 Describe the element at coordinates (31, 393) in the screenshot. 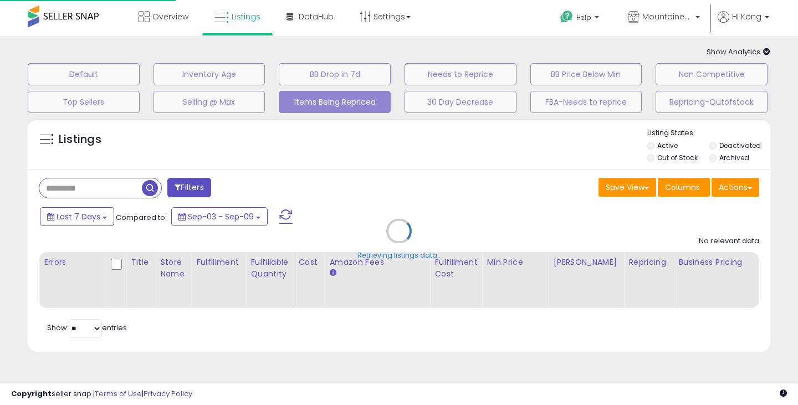

I see `strong: Copyright` at that location.